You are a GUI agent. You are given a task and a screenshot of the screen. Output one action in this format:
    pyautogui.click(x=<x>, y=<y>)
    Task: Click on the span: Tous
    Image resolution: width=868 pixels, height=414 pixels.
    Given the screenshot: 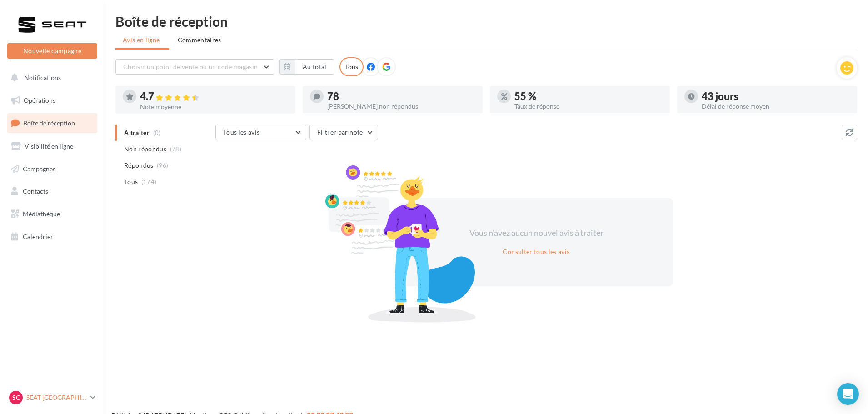 What is the action you would take?
    pyautogui.click(x=131, y=182)
    